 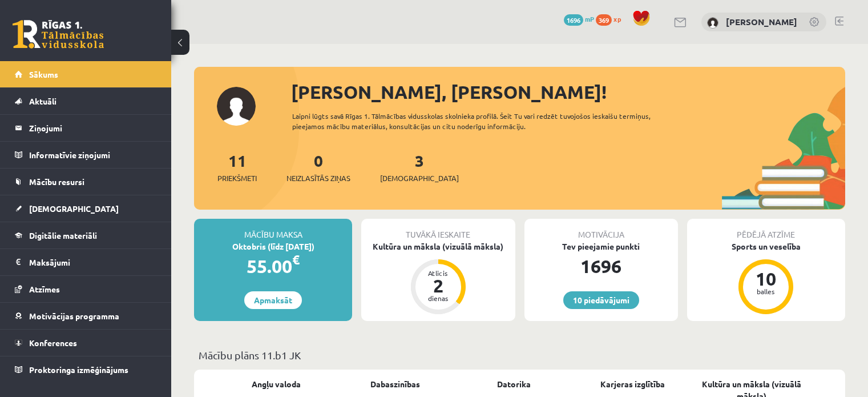 What do you see at coordinates (53, 343) in the screenshot?
I see `span: Konferences` at bounding box center [53, 343].